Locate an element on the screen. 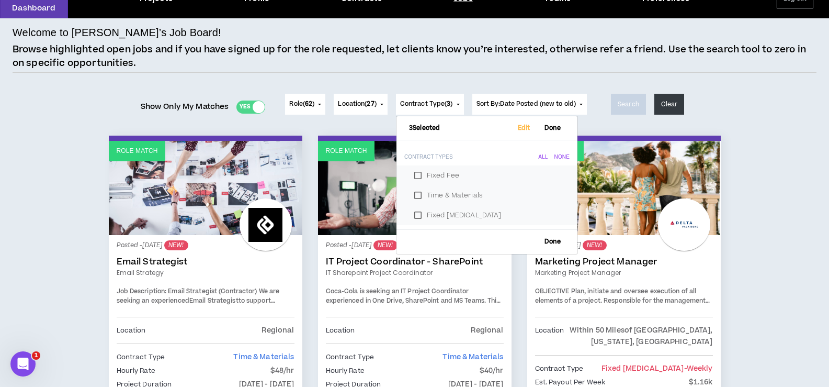 The image size is (829, 387). button: Role(62) is located at coordinates (305, 104).